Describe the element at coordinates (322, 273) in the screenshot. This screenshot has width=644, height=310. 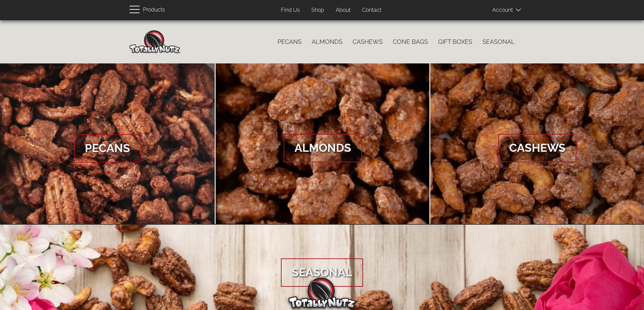
I see `span: Seasonal` at that location.